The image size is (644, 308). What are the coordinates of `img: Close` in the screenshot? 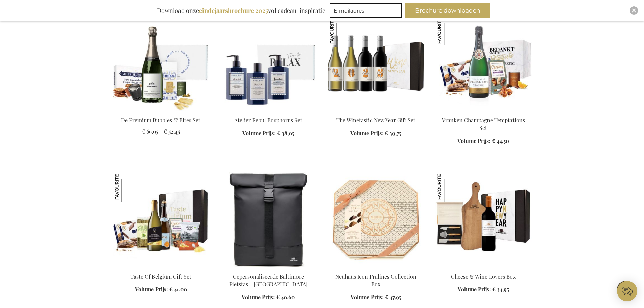 It's located at (634, 10).